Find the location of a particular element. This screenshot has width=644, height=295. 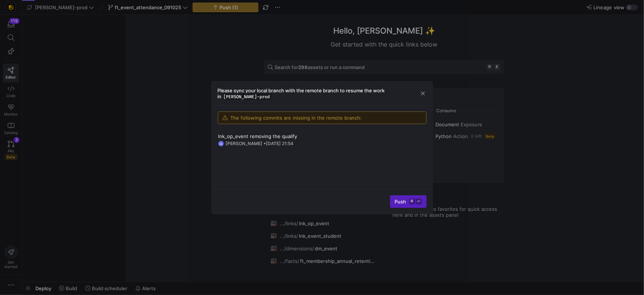

div: MN is located at coordinates (221, 144).